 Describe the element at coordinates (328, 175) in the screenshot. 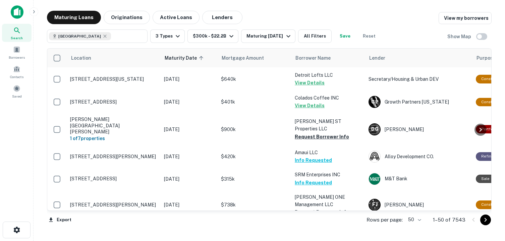

I see `p: SRM Enterprises INC` at that location.